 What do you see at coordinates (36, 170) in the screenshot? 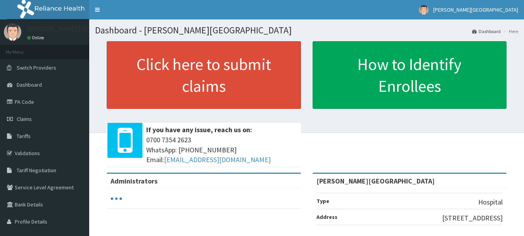
I see `span: Tariff Negotiation` at bounding box center [36, 170].